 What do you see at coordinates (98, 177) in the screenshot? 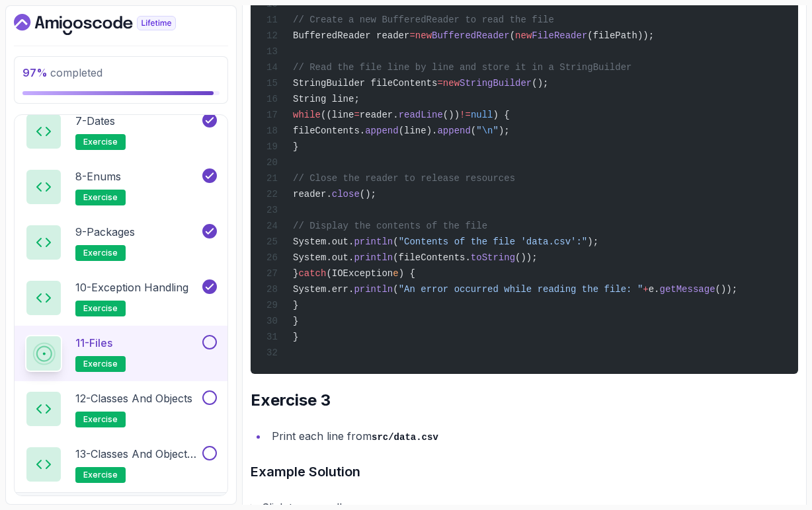
I see `p: 8 - Enums` at bounding box center [98, 177].